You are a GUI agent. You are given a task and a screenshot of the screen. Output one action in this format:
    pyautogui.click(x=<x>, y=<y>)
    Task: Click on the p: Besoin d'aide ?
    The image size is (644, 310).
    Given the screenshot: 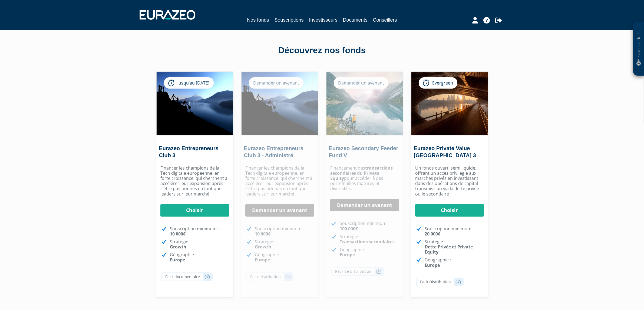 What is the action you would take?
    pyautogui.click(x=639, y=49)
    